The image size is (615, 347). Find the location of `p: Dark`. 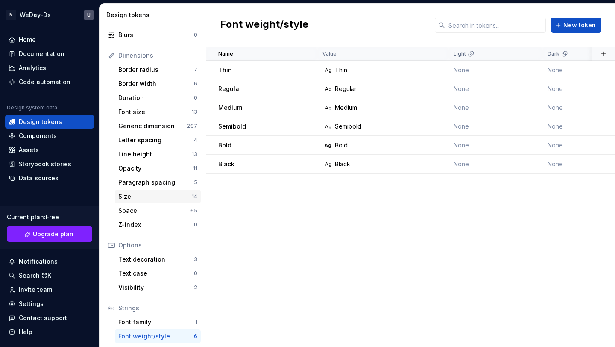

p: Dark is located at coordinates (553, 54).